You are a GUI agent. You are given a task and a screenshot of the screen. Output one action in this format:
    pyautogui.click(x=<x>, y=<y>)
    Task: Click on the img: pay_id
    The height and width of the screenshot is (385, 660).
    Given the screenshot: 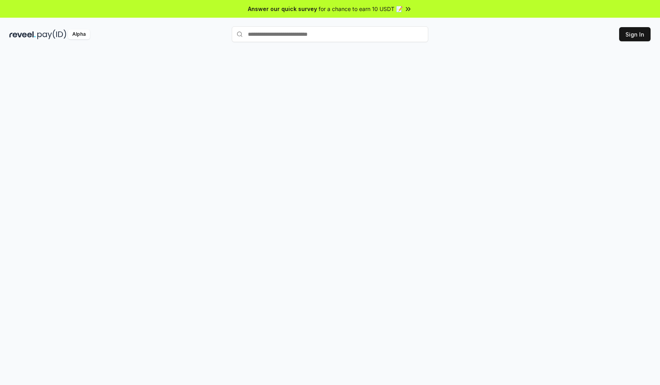 What is the action you would take?
    pyautogui.click(x=52, y=34)
    